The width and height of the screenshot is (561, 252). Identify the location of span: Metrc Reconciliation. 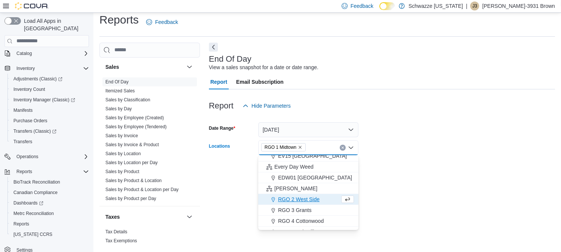
(50, 213).